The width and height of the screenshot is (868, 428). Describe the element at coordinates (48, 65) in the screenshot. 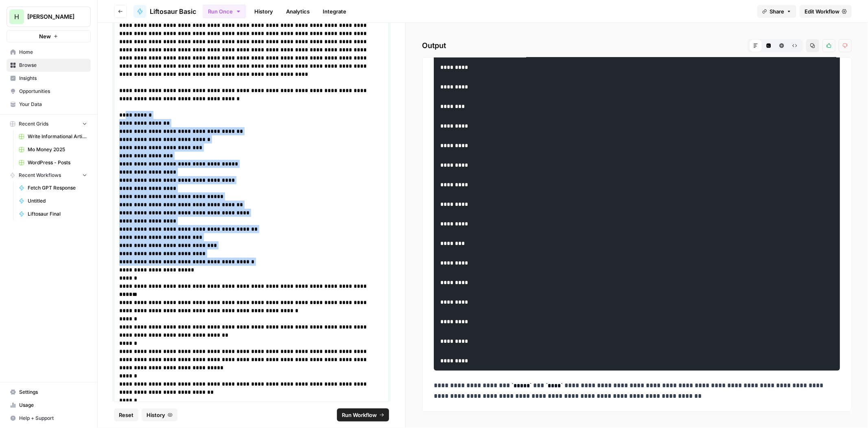

I see `a: Browse` at that location.